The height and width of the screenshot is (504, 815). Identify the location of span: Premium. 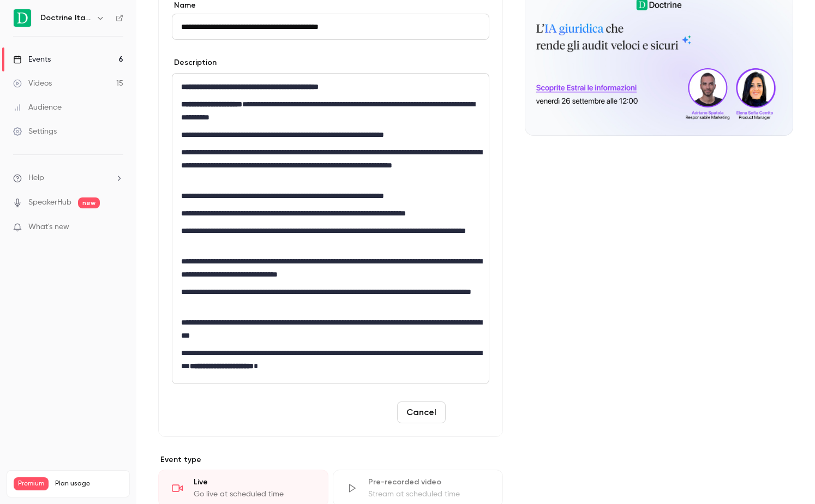
(31, 484).